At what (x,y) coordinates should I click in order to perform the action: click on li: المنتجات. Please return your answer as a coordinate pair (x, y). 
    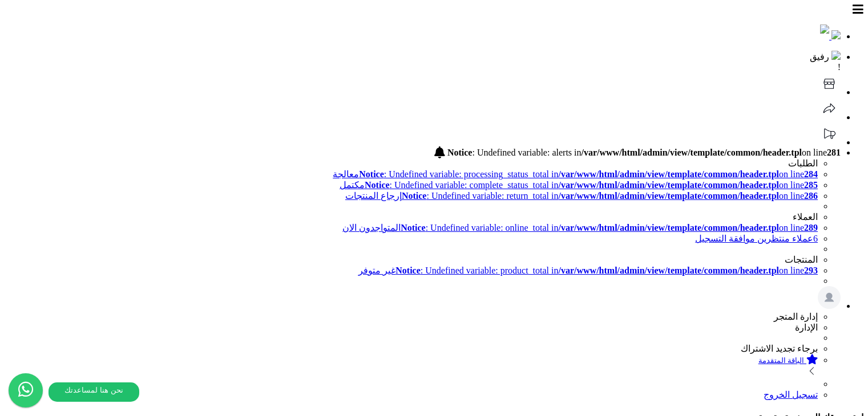
    Looking at the image, I should click on (411, 259).